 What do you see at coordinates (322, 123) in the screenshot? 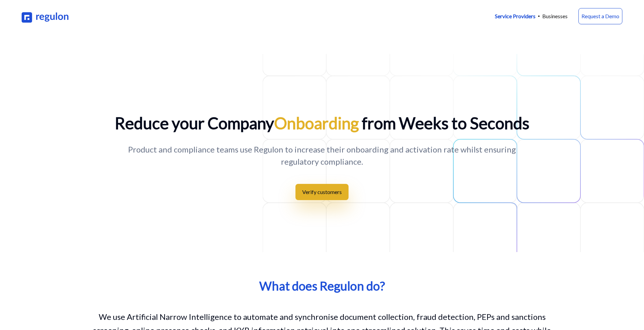
I see `h1: Reduce your Company from Weeks to Seconds` at bounding box center [322, 123].